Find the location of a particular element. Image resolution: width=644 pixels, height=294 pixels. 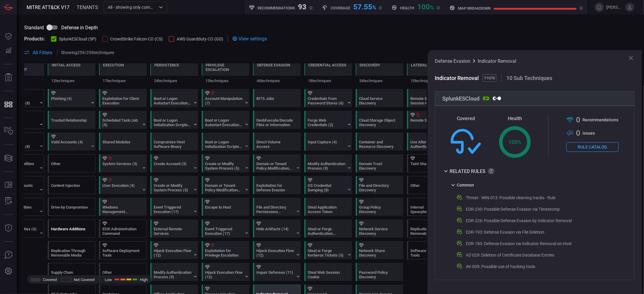

div: EDR-183: Defense Evasion via Indicator Removal on Host is located at coordinates (519, 244).